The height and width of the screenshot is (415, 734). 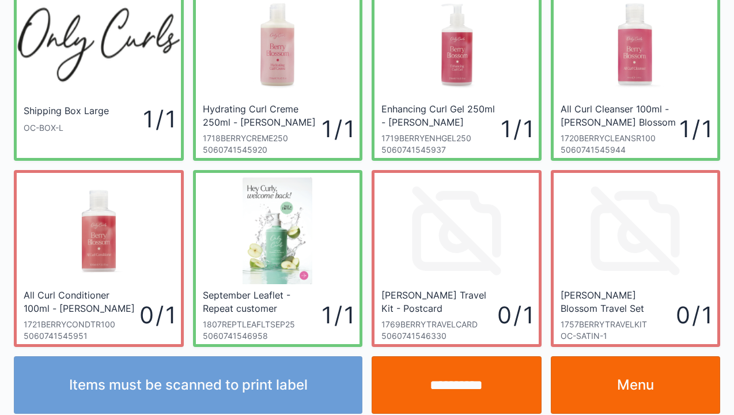 I want to click on a: Menu, so click(x=636, y=385).